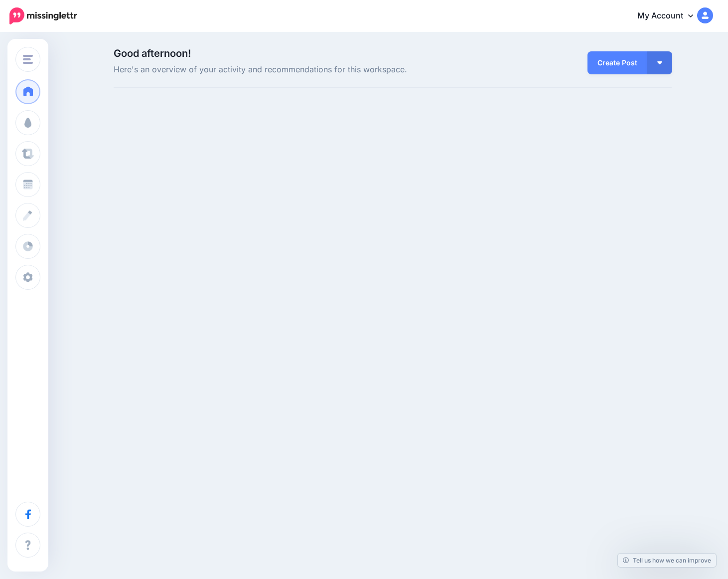  I want to click on img: arrow-down-white.png, so click(660, 63).